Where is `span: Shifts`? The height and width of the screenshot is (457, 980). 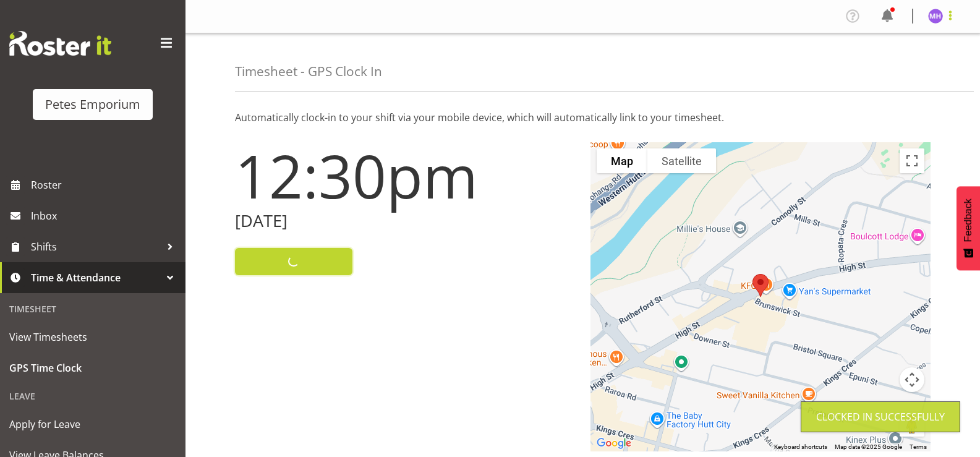
span: Shifts is located at coordinates (96, 247).